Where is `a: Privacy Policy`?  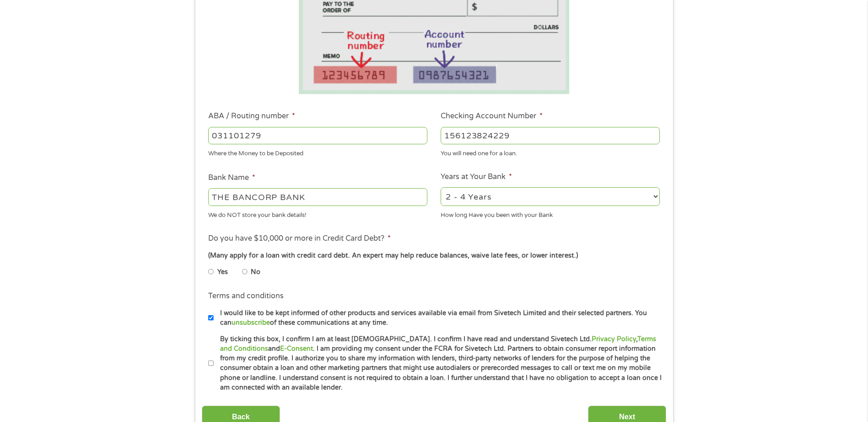 a: Privacy Policy is located at coordinates (614, 339).